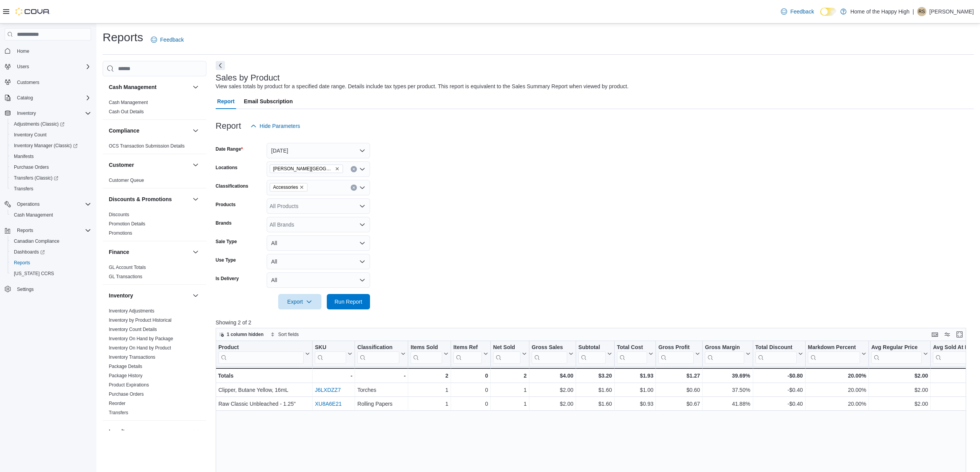 The height and width of the screenshot is (472, 980). What do you see at coordinates (121, 165) in the screenshot?
I see `h3: Customer` at bounding box center [121, 165].